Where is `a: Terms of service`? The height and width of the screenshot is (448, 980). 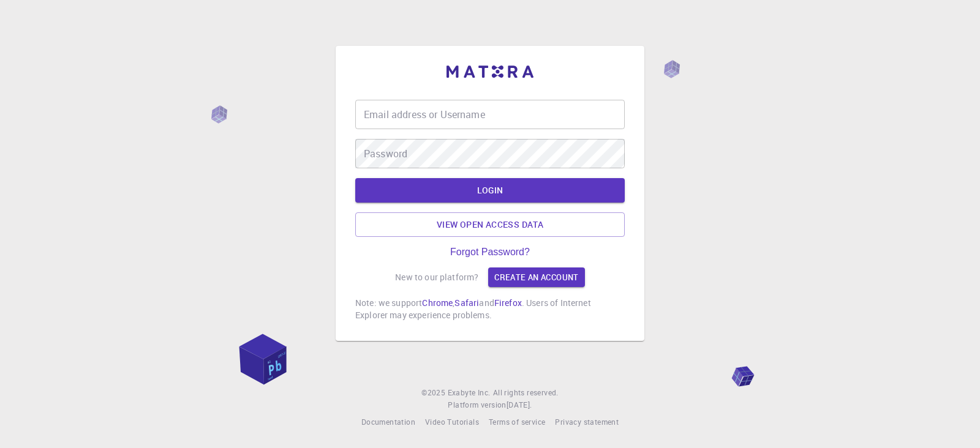 a: Terms of service is located at coordinates (517, 423).